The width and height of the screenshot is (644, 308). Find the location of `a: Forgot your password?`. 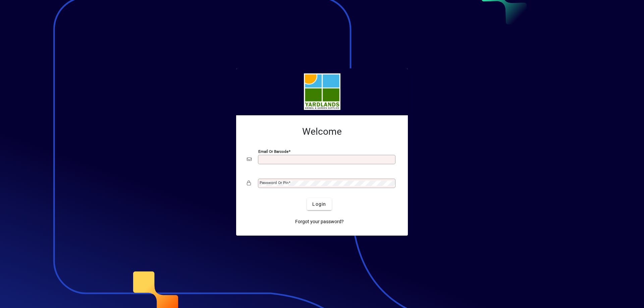

a: Forgot your password? is located at coordinates (319, 222).